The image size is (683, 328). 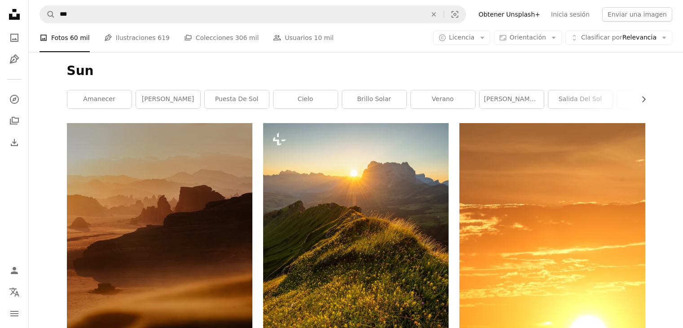 I want to click on a: Explorar, so click(x=14, y=99).